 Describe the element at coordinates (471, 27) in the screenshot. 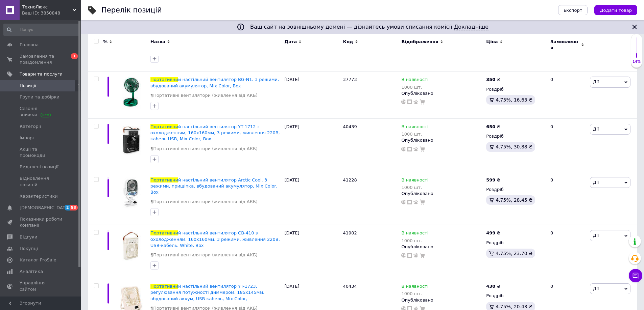

I see `a: Докладніше` at that location.